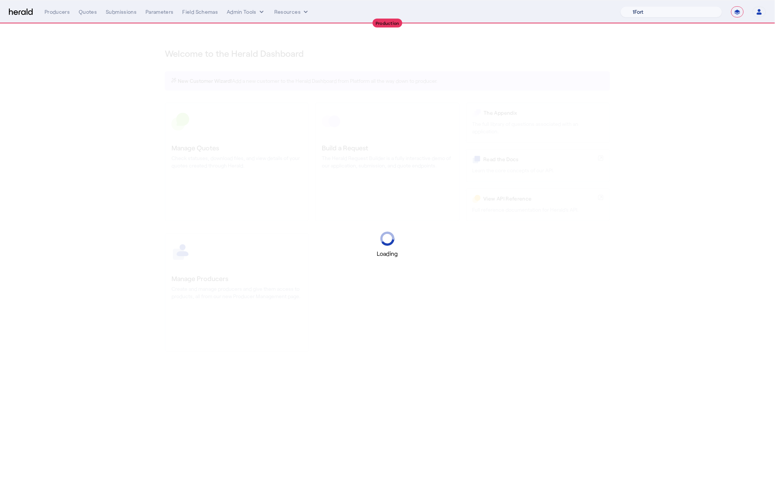  I want to click on div: Submissions, so click(121, 12).